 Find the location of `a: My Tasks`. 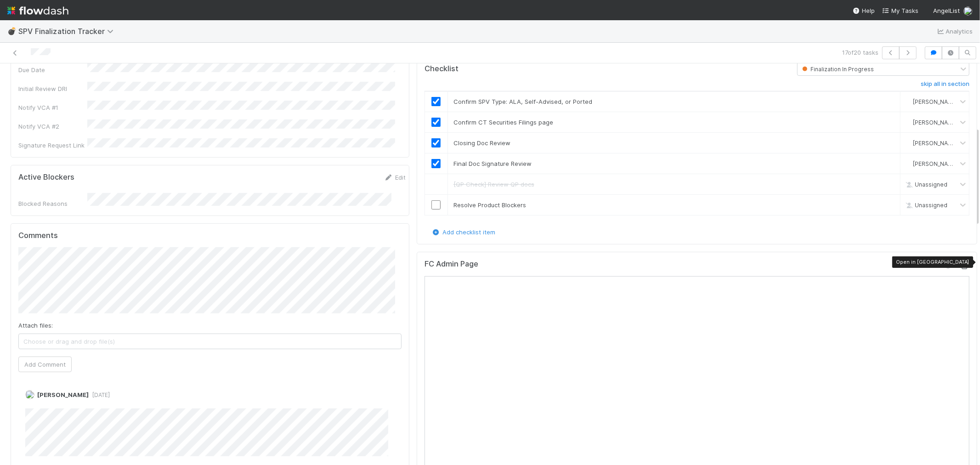

a: My Tasks is located at coordinates (900, 11).